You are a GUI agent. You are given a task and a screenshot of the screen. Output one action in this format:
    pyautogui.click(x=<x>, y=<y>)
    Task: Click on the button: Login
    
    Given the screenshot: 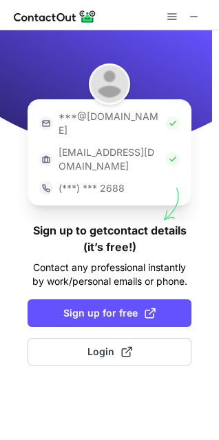 What is the action you would take?
    pyautogui.click(x=110, y=352)
    